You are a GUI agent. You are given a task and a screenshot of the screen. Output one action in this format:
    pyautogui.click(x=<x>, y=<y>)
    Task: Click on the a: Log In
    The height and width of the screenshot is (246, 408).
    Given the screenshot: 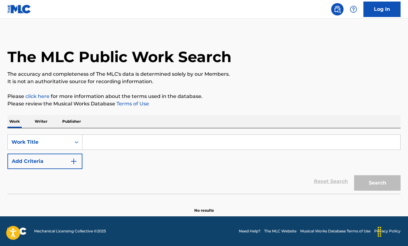 What is the action you would take?
    pyautogui.click(x=382, y=9)
    